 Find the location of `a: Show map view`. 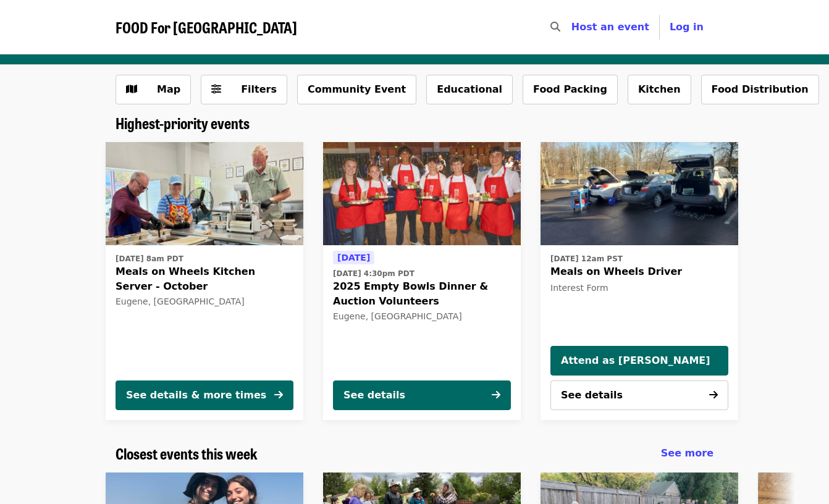

a: Show map view is located at coordinates (154, 90).